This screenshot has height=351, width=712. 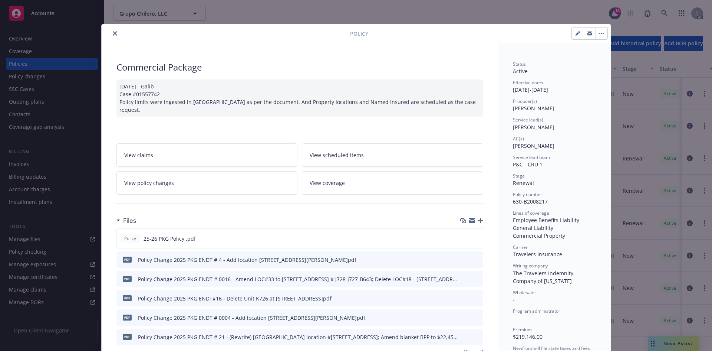 I want to click on div: Files, so click(x=126, y=220).